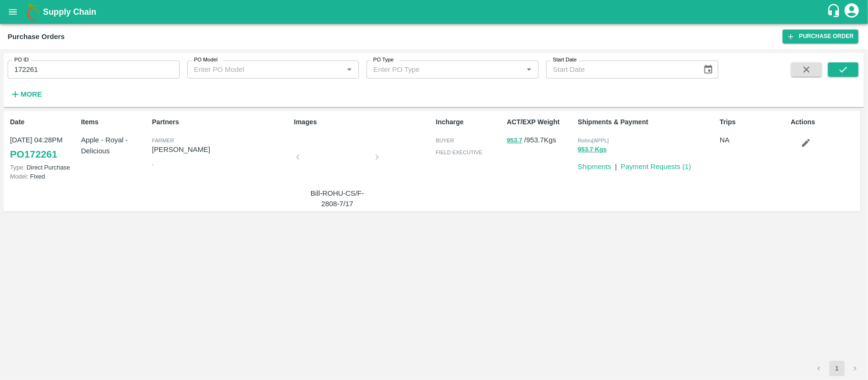 Image resolution: width=868 pixels, height=380 pixels. Describe the element at coordinates (852, 12) in the screenshot. I see `div: account of current user` at that location.